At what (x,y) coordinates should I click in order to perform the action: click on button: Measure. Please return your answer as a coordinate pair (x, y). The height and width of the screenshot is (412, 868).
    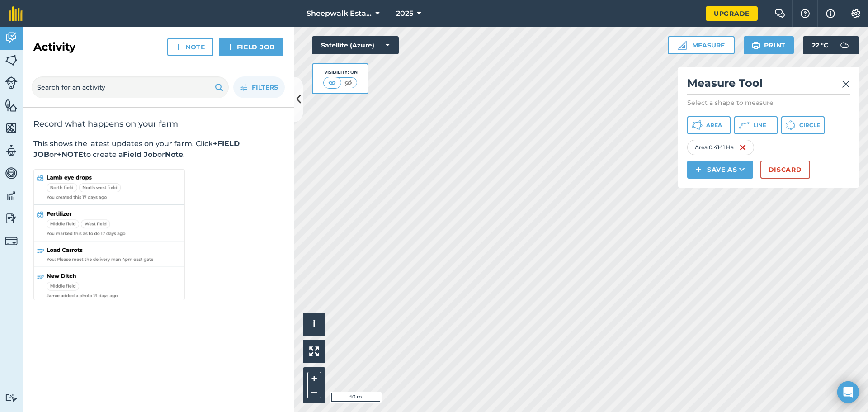
    Looking at the image, I should click on (701, 45).